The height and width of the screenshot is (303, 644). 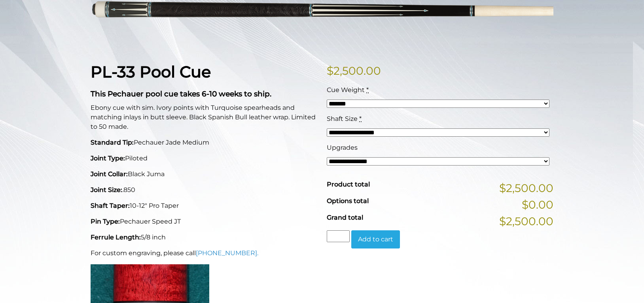 What do you see at coordinates (105, 221) in the screenshot?
I see `strong: Pin Type:` at bounding box center [105, 221].